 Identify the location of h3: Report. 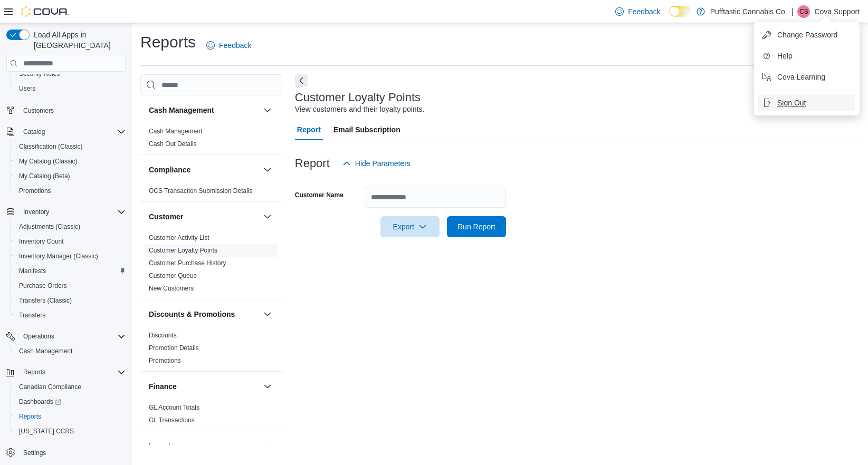
(312, 164).